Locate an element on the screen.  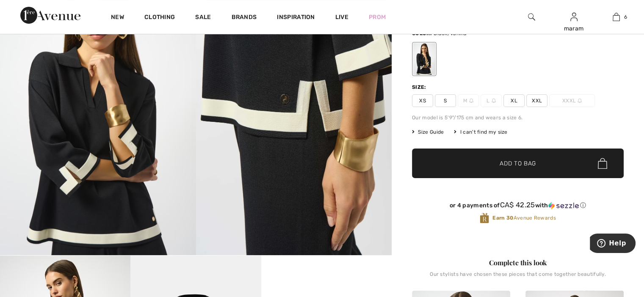
a: Clothing is located at coordinates (160, 18).